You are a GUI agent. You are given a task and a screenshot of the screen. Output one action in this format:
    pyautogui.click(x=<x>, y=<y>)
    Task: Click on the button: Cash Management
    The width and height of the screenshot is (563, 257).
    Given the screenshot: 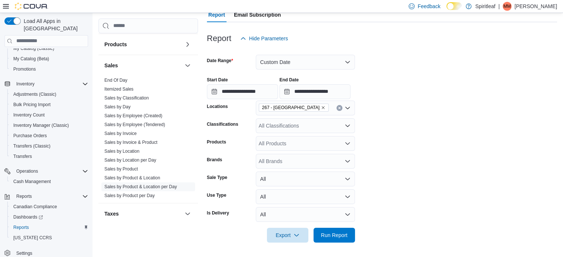 What is the action you would take?
    pyautogui.click(x=49, y=182)
    